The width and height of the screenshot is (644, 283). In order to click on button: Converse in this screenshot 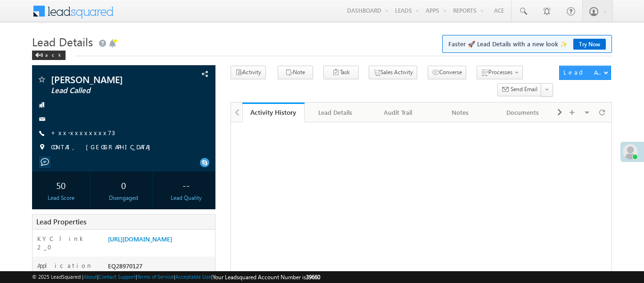, I will do `click(447, 72)`.